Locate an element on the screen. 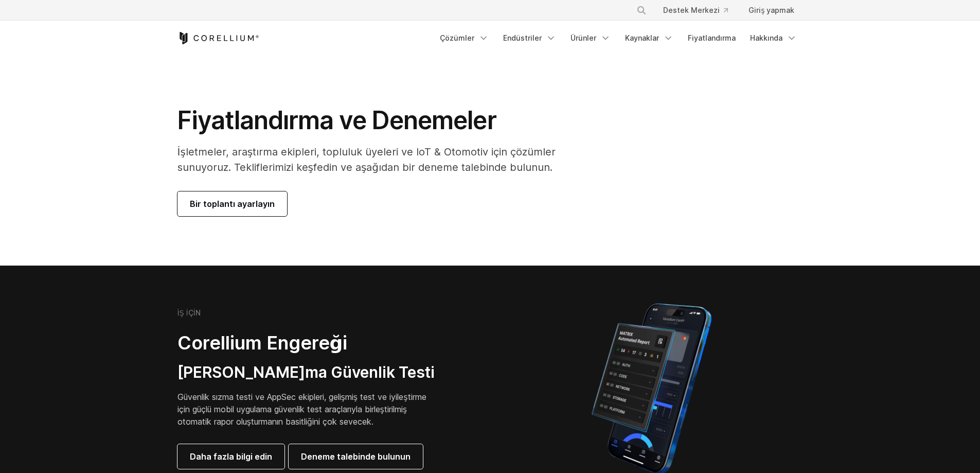 This screenshot has height=473, width=980. font: Kaynaklar is located at coordinates (642, 37).